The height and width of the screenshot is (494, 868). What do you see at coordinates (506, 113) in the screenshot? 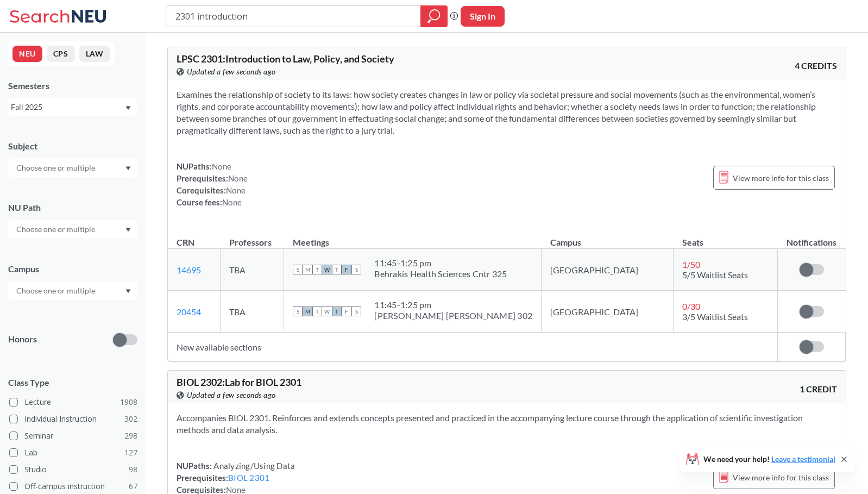
I see `section: Examines the relationship of society to its laws: how society creates changes in law or policy vi...` at bounding box center [506, 113].